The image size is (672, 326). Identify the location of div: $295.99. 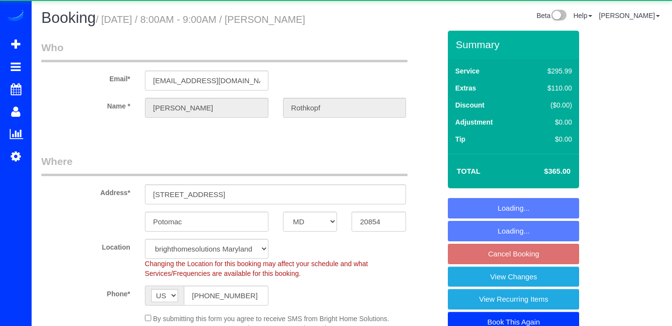
(550, 71).